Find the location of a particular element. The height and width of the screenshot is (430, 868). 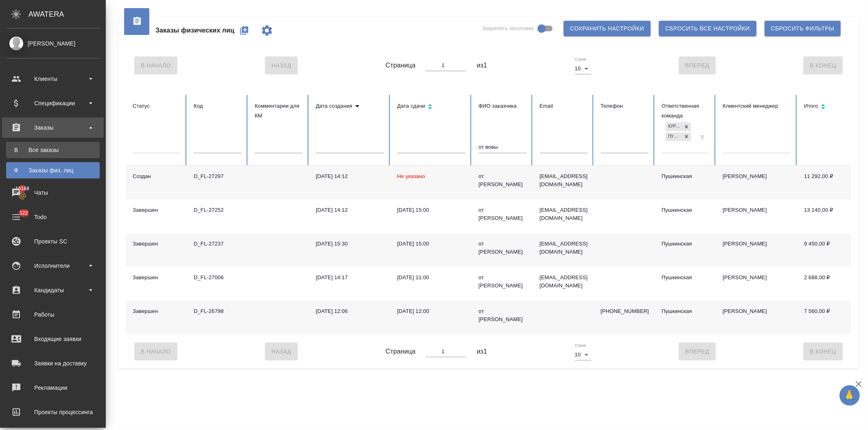

span: Сбросить все настройки is located at coordinates (708, 28).